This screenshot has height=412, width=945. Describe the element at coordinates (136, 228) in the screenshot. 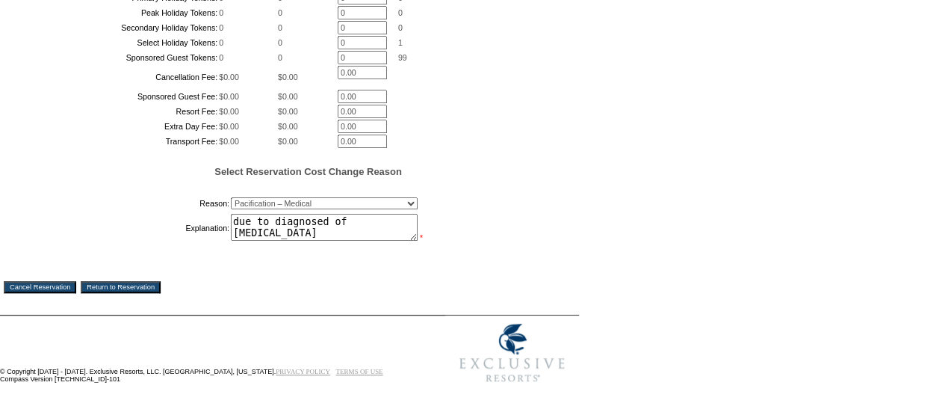

I see `td: Explanation:` at that location.